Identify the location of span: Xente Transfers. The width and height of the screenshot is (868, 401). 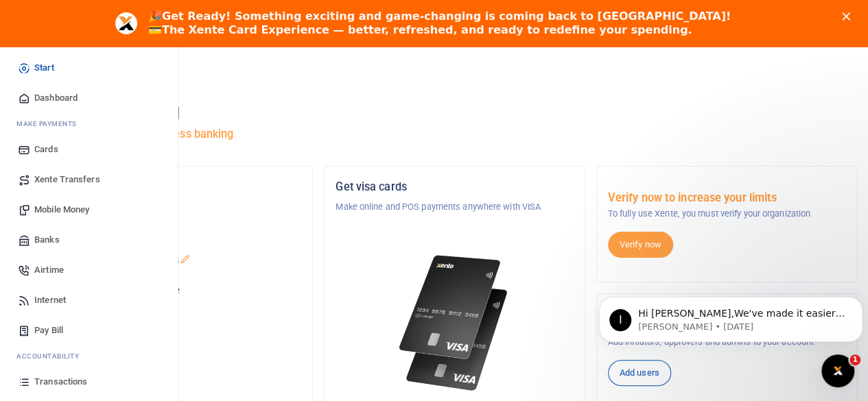
(67, 179).